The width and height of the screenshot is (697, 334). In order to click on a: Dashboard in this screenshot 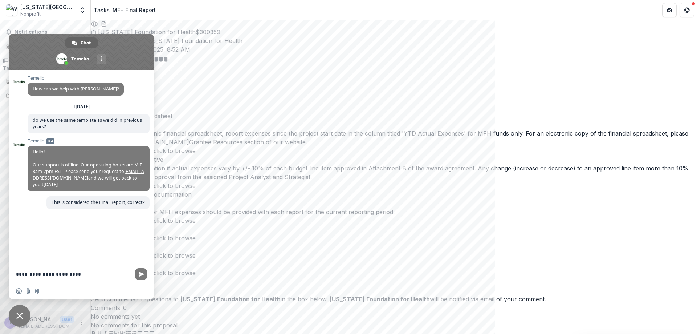, I will do `click(45, 46)`.